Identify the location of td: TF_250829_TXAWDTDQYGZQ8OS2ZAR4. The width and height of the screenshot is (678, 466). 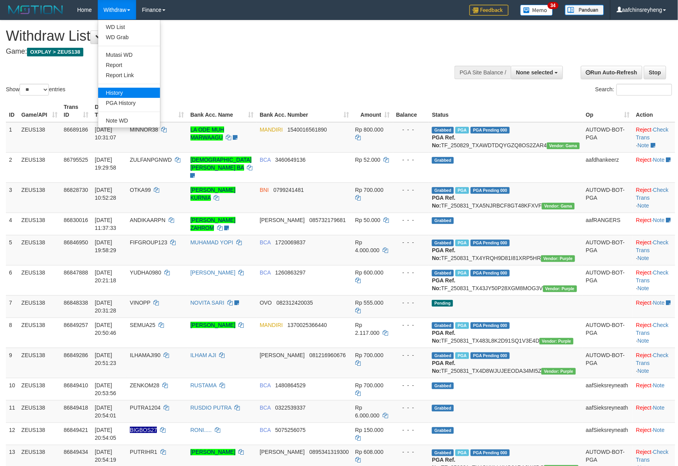
(506, 137).